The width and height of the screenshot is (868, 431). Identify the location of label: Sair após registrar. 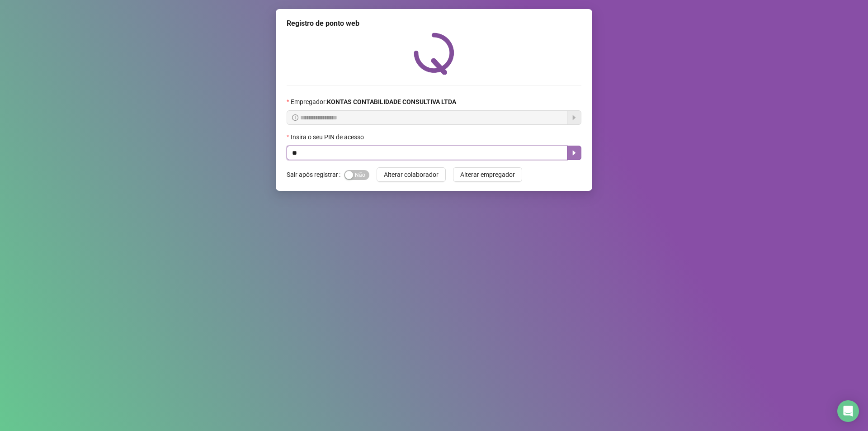
(315, 174).